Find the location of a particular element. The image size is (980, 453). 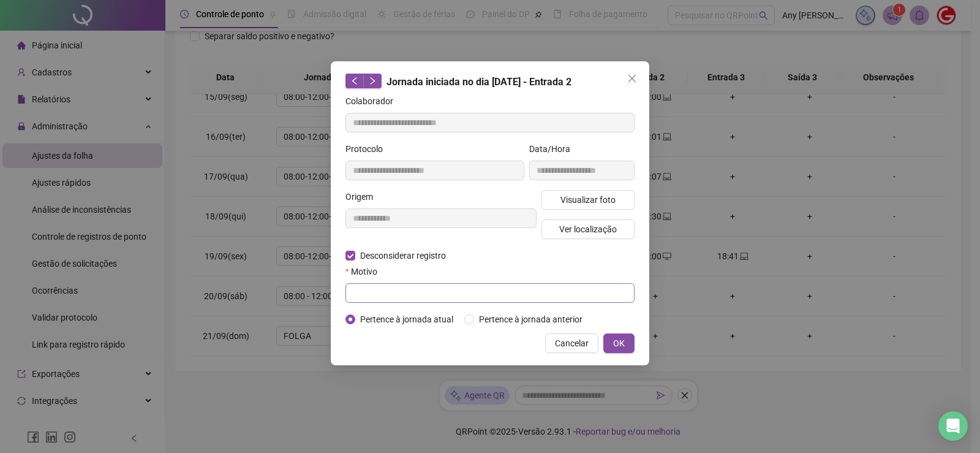

button: Ver localização is located at coordinates (588, 229).